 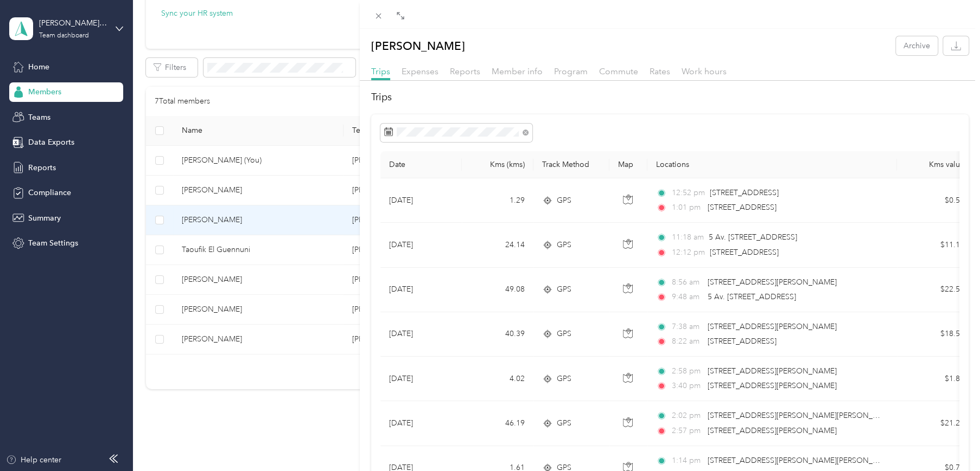 What do you see at coordinates (687, 238) in the screenshot?
I see `span: 11:18 am` at bounding box center [687, 238].